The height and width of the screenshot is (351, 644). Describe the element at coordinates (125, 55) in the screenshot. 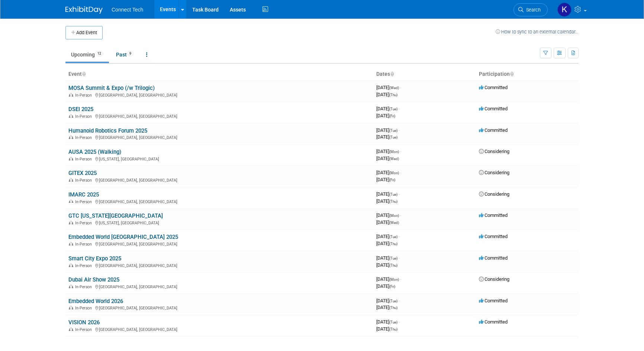

I see `a: Past9` at that location.